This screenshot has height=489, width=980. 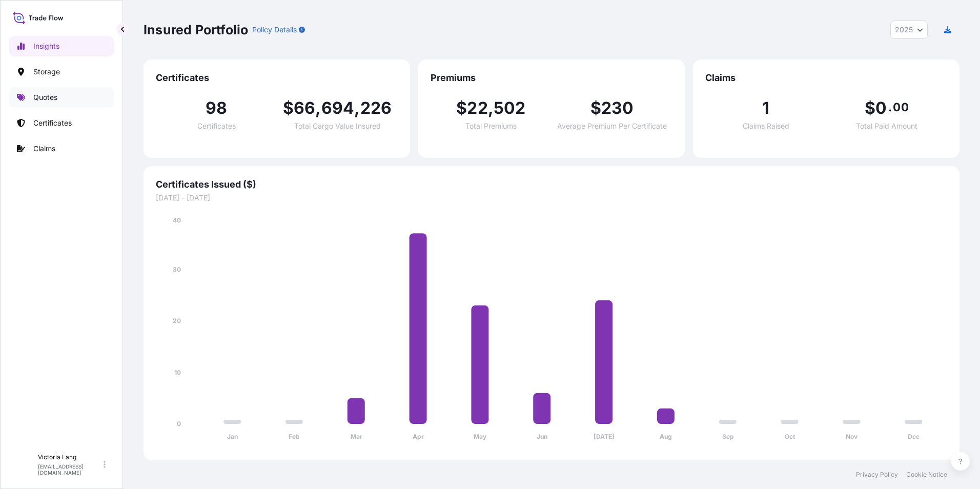 I want to click on span: 98, so click(x=216, y=109).